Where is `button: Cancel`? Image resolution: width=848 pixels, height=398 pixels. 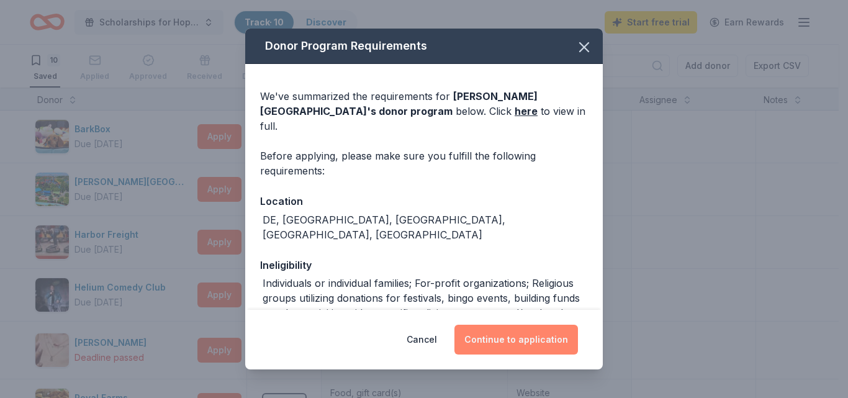 button: Cancel is located at coordinates (421, 340).